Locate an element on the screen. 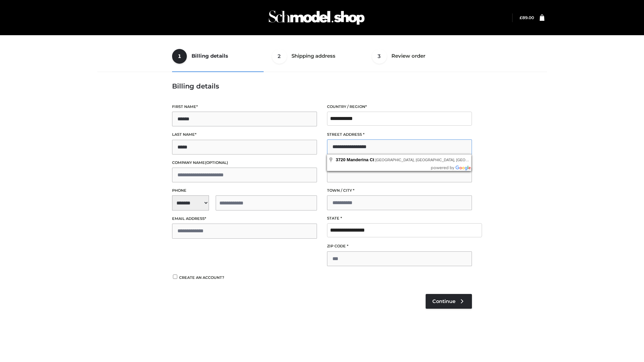 The width and height of the screenshot is (644, 362). label: Phone is located at coordinates (244, 190).